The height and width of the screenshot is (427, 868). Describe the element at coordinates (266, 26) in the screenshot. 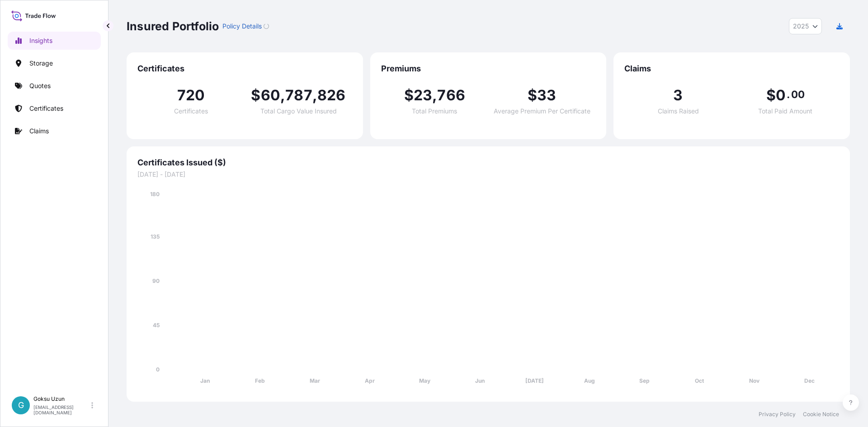

I see `div: Loading` at that location.